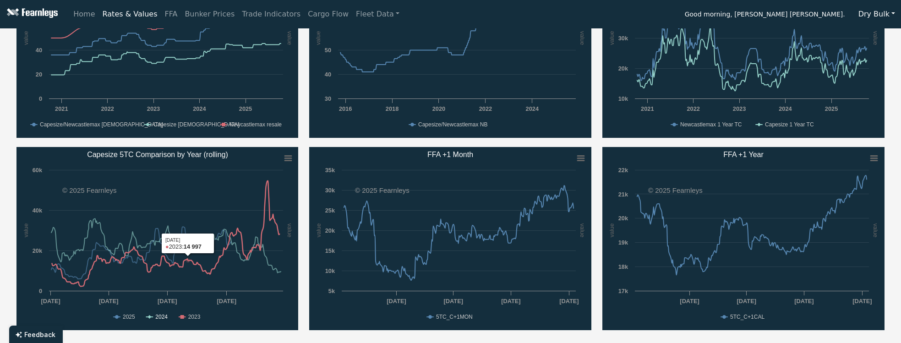 The width and height of the screenshot is (901, 343). What do you see at coordinates (31, 14) in the screenshot?
I see `img: Fearnleys Logo` at bounding box center [31, 14].